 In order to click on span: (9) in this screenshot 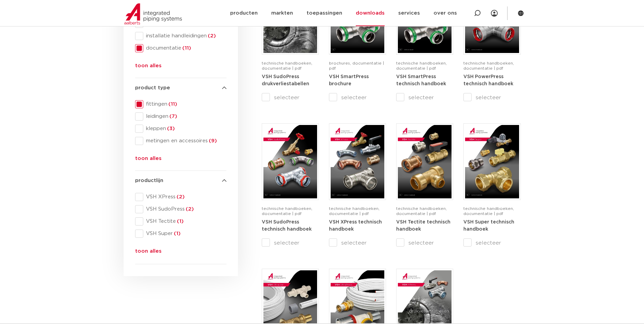, I will do `click(212, 140)`.